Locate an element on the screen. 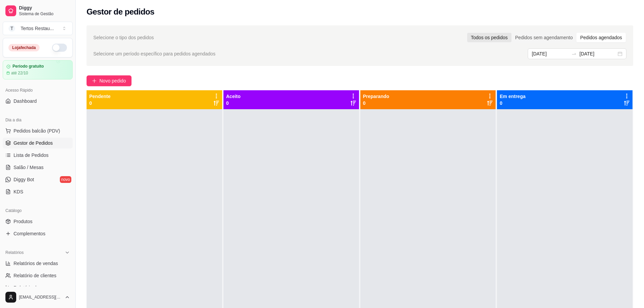 The width and height of the screenshot is (644, 308). button: Select a team is located at coordinates (37, 29).